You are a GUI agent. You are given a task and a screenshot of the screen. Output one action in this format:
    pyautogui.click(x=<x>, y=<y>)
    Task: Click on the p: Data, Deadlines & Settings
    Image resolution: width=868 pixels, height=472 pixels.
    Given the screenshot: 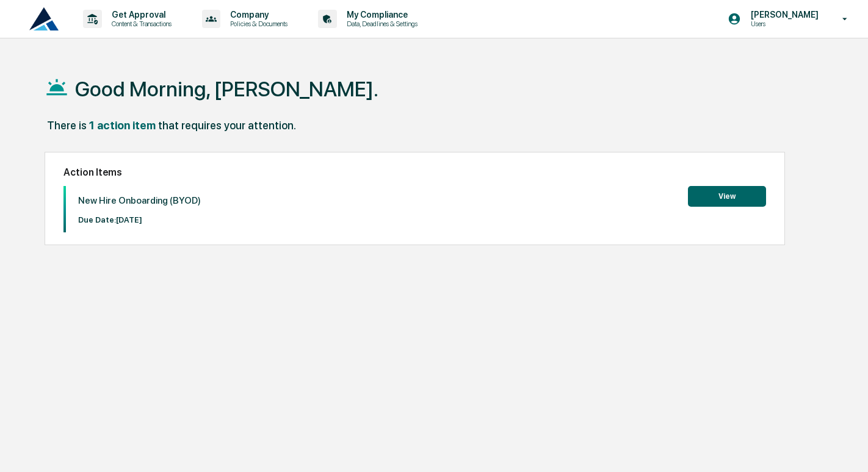 What is the action you would take?
    pyautogui.click(x=380, y=24)
    